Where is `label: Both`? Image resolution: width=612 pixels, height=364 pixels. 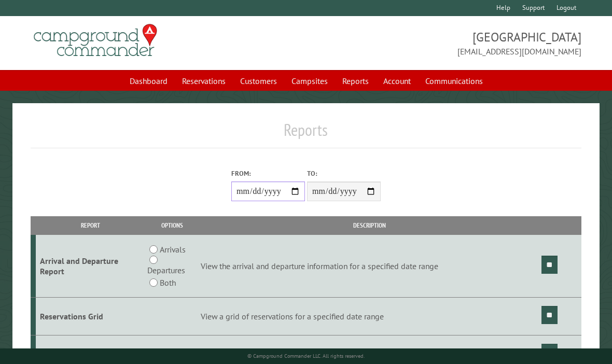 label: Both is located at coordinates (168, 283).